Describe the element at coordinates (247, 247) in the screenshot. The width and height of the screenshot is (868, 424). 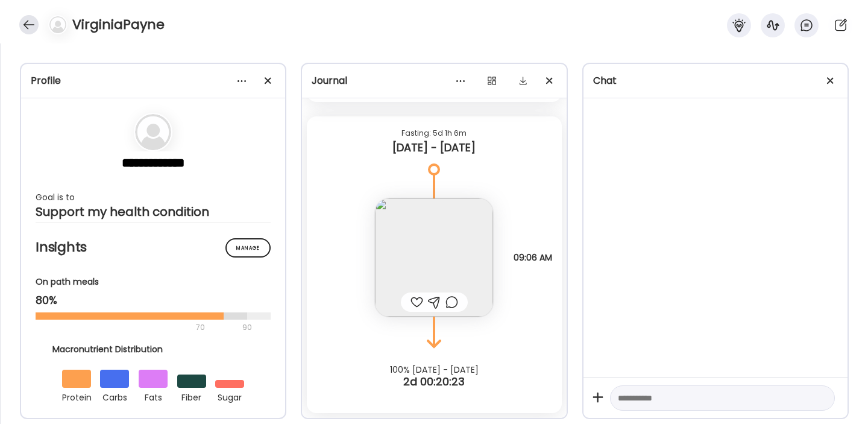
I see `div: Manage` at that location.